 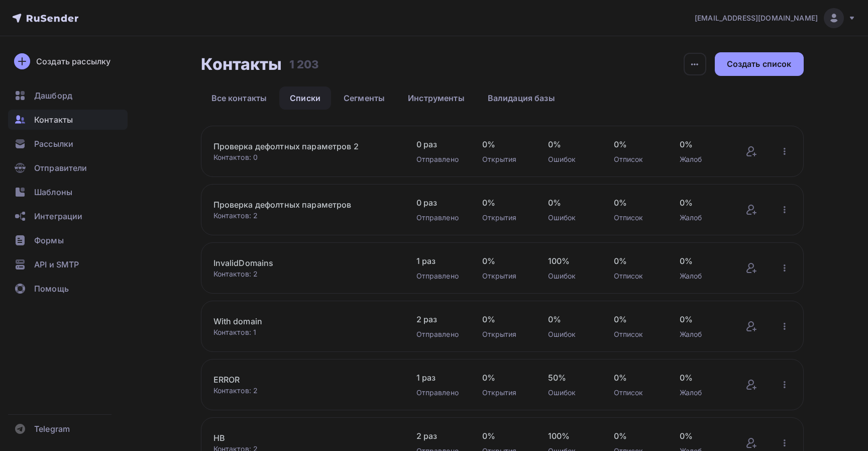 What do you see at coordinates (299, 263) in the screenshot?
I see `a: InvalidDomains` at bounding box center [299, 263].